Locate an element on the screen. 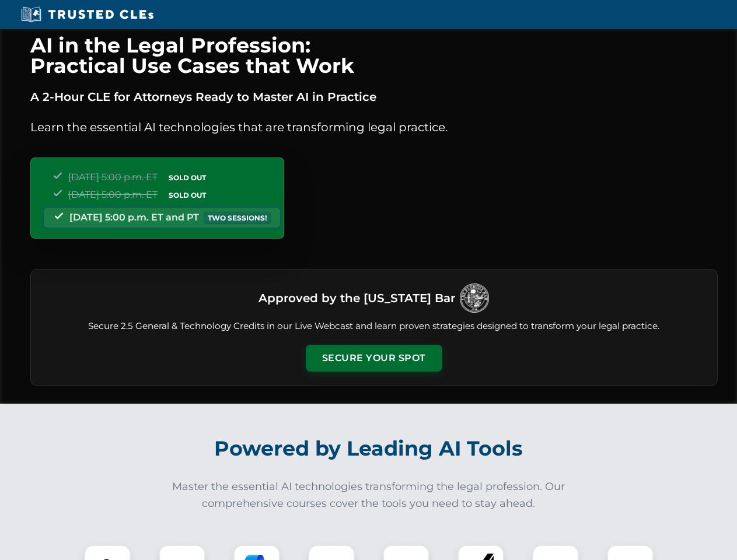 This screenshot has height=560, width=737. p: Master the essential AI technologies transforming the legal profession. Our comprehensive courses... is located at coordinates (368, 496).